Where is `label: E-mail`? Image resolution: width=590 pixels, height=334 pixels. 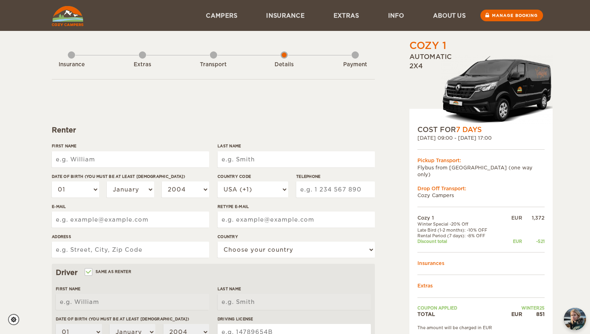
label: E-mail is located at coordinates (130, 206).